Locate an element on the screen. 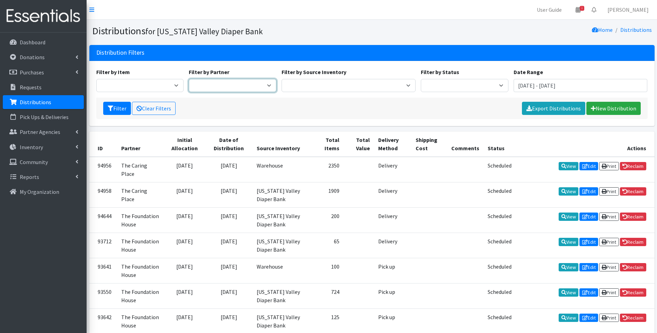 The height and width of the screenshot is (333, 657). th: Shipping Cost is located at coordinates (429, 144).